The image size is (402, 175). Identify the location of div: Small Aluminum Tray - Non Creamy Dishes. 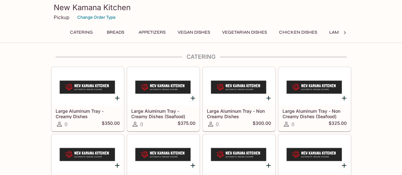
(239, 154).